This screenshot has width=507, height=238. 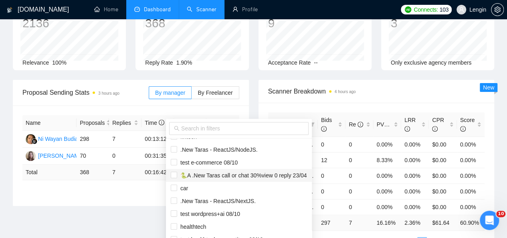 What do you see at coordinates (154, 123) in the screenshot?
I see `span: Time` at bounding box center [154, 123].